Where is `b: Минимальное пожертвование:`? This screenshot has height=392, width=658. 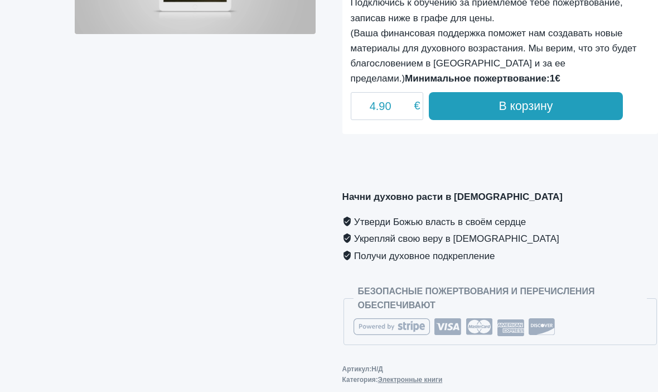 b: Минимальное пожертвование: is located at coordinates (483, 78).